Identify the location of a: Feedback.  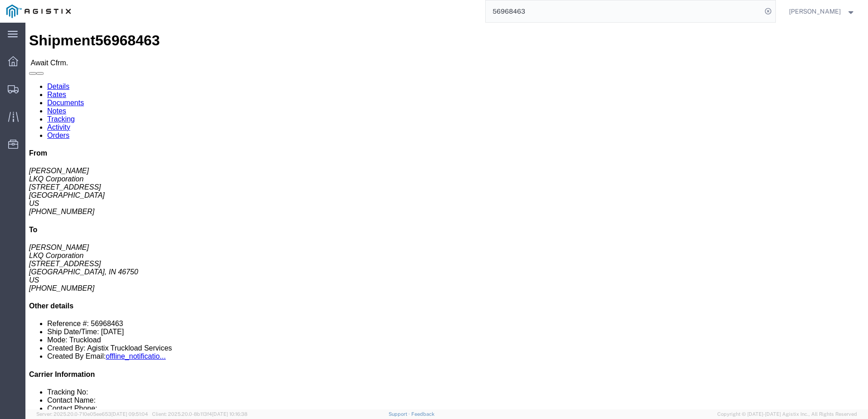
(423, 414).